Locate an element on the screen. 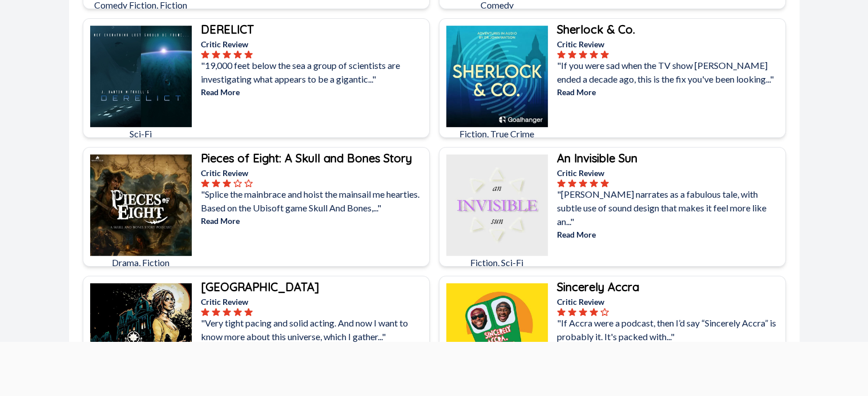 Image resolution: width=868 pixels, height=396 pixels. p: "Splice the mainbrace and hoist the mainsail me hearties. Based on the Ubisoft game Skull And Bon... is located at coordinates (314, 201).